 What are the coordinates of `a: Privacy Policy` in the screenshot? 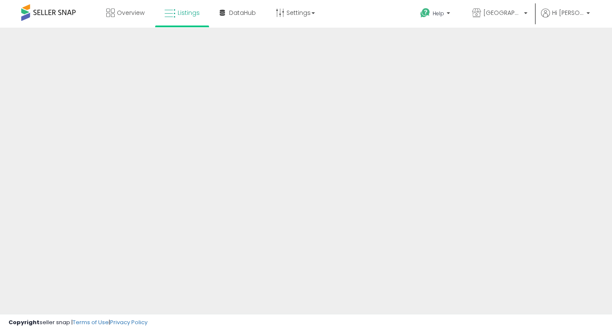 It's located at (129, 322).